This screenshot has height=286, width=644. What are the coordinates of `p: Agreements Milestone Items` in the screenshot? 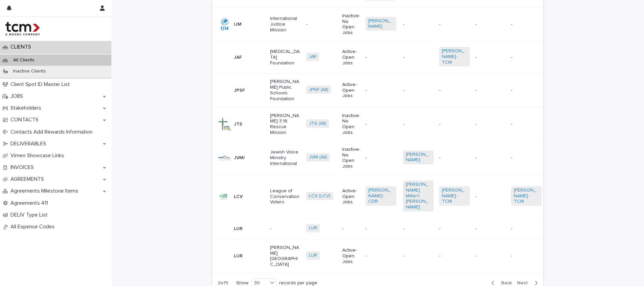 It's located at (46, 191).